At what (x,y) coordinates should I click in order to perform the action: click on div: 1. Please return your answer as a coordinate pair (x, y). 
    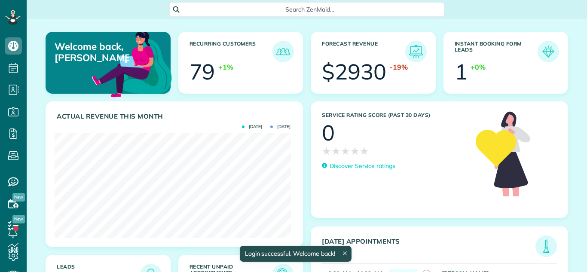
    Looking at the image, I should click on (461, 72).